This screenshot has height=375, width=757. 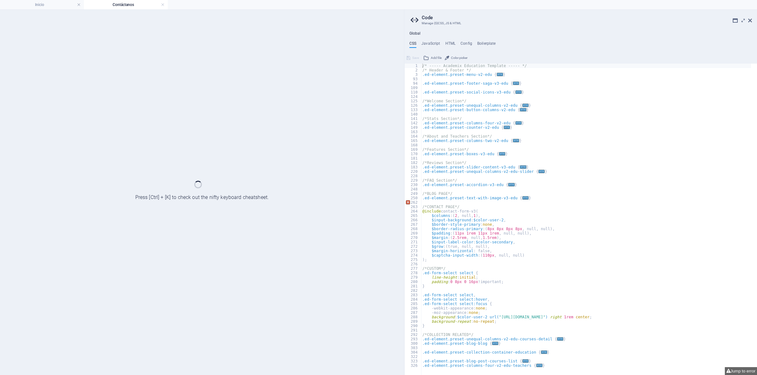 What do you see at coordinates (413, 220) in the screenshot?
I see `div: 266` at bounding box center [413, 220].